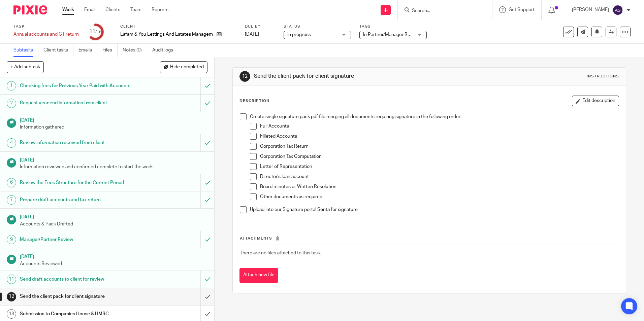 The height and width of the screenshot is (321, 644). Describe the element at coordinates (78, 240) in the screenshot. I see `h1: Manager/Partner Review` at that location.